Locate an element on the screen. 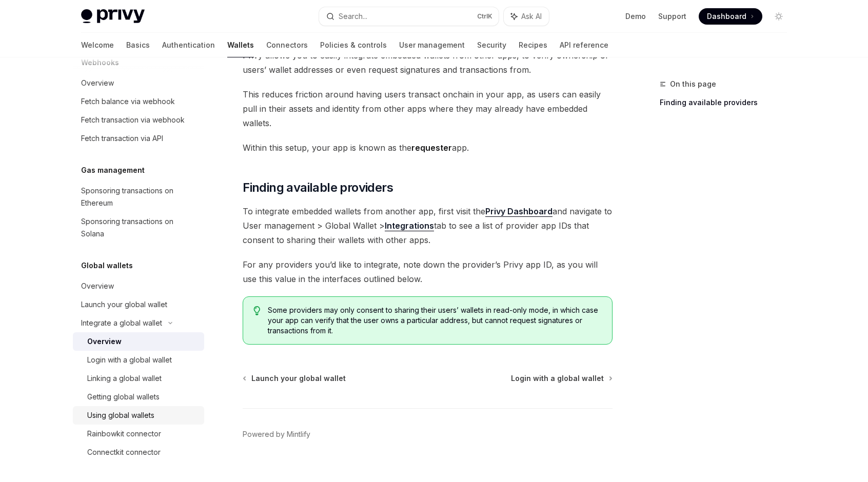 This screenshot has height=482, width=868. div: Fetch transaction via webhook is located at coordinates (133, 120).